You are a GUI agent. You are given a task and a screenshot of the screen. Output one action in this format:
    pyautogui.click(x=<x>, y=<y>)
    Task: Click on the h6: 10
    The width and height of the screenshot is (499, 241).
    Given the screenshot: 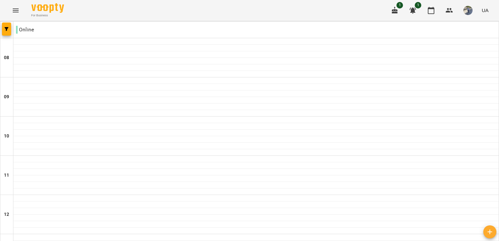 What is the action you would take?
    pyautogui.click(x=7, y=136)
    